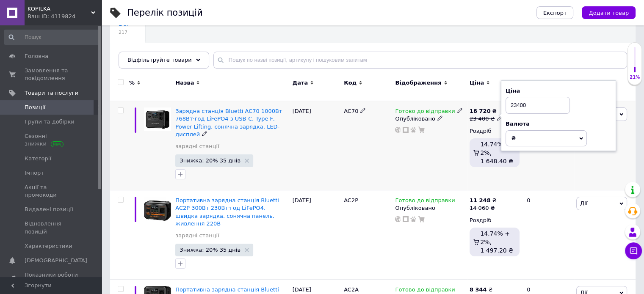 The image size is (644, 294). What do you see at coordinates (35, 108) in the screenshot?
I see `span: Позиції` at bounding box center [35, 108].